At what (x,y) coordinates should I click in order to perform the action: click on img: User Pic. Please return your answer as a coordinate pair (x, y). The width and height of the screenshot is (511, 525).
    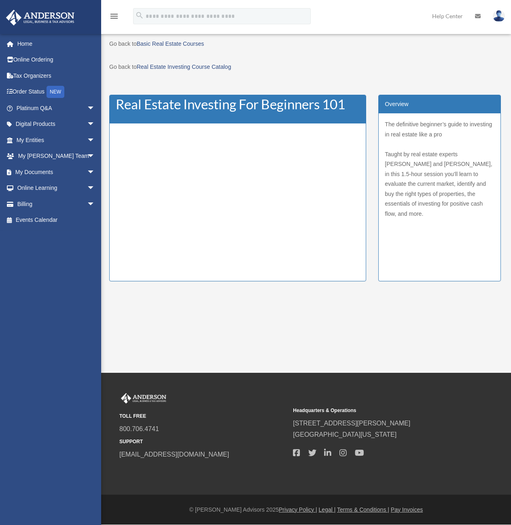
    Looking at the image, I should click on (499, 16).